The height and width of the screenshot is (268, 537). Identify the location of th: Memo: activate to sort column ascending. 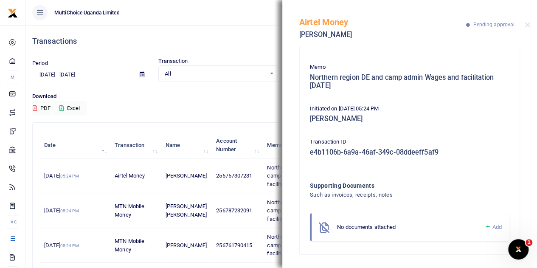
(301, 145).